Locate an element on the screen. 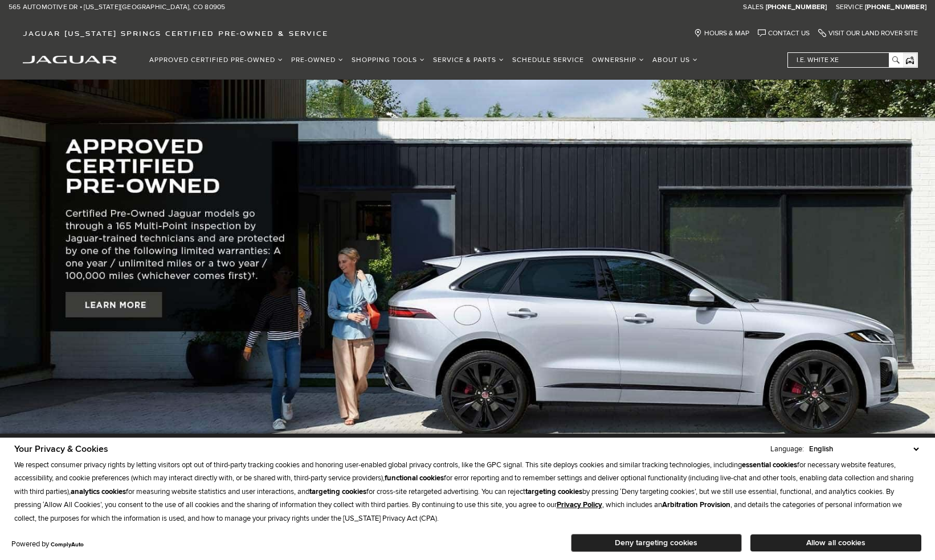 The height and width of the screenshot is (560, 935). button: Deny targeting cookies is located at coordinates (656, 543).